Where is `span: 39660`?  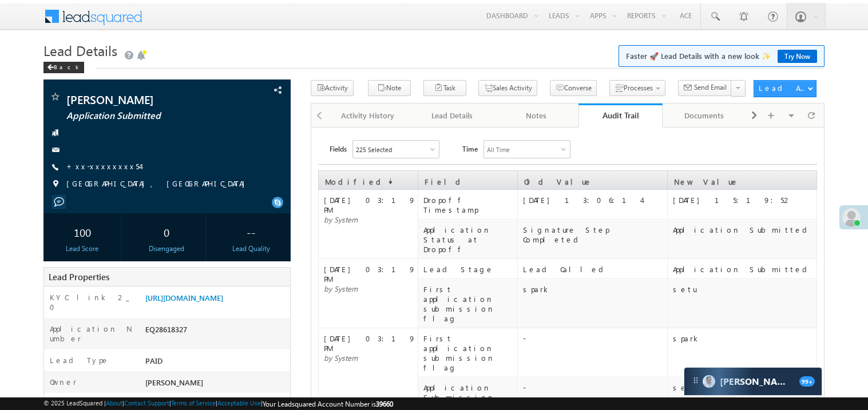 span: 39660 is located at coordinates (384, 404).